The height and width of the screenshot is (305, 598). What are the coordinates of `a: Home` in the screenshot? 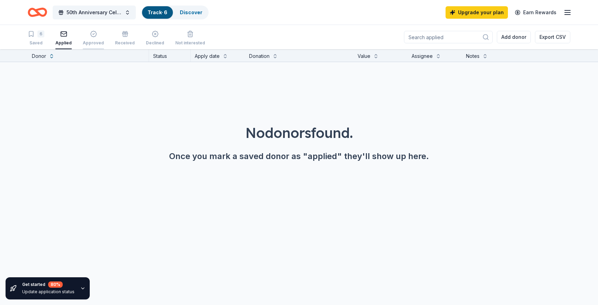 It's located at (37, 12).